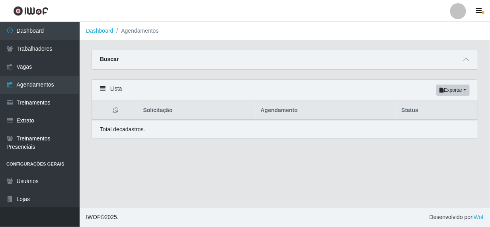 This screenshot has height=227, width=490. Describe the element at coordinates (93, 217) in the screenshot. I see `span: IWOF` at that location.